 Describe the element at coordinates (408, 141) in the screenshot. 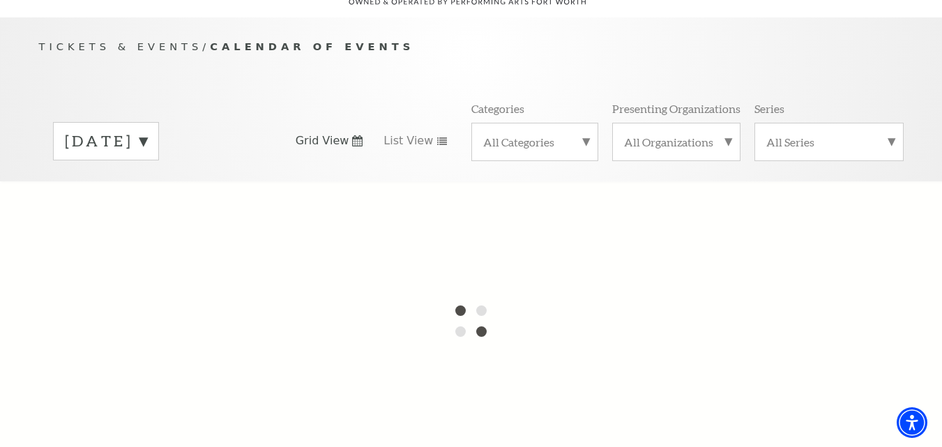

I see `span: List View` at that location.